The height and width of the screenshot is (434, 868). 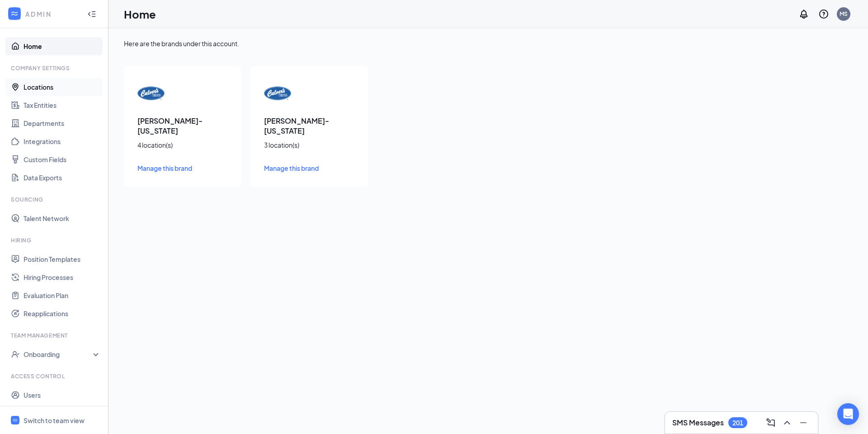 What do you see at coordinates (62, 295) in the screenshot?
I see `a: Evaluation Plan` at bounding box center [62, 295].